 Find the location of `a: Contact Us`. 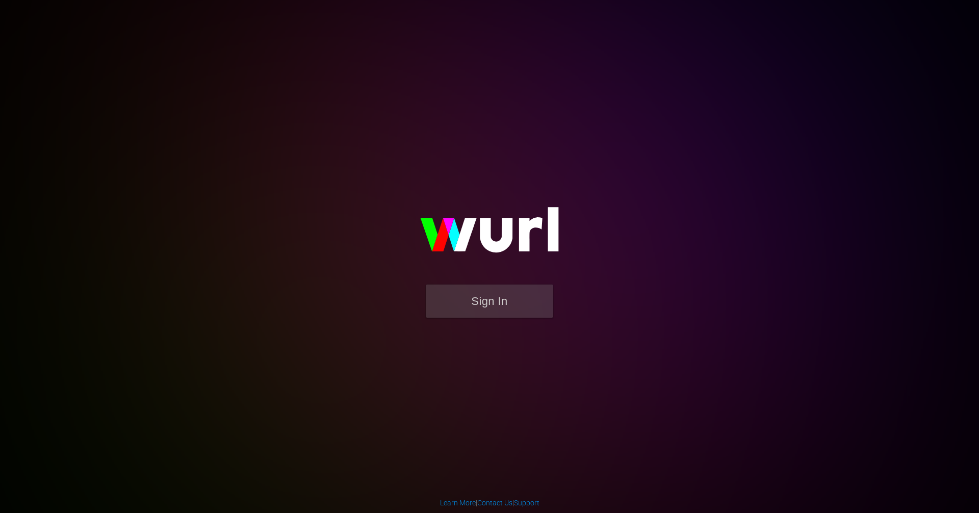

a: Contact Us is located at coordinates (495, 503).